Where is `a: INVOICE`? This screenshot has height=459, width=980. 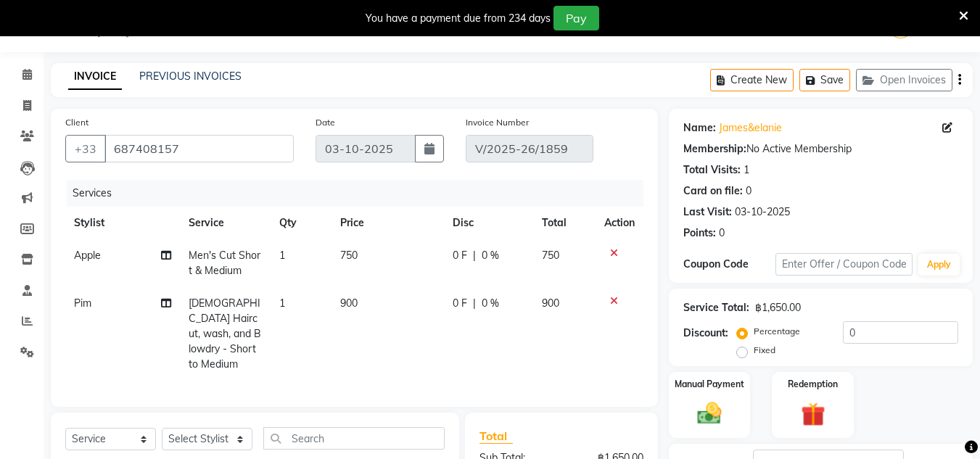
a: INVOICE is located at coordinates (95, 77).